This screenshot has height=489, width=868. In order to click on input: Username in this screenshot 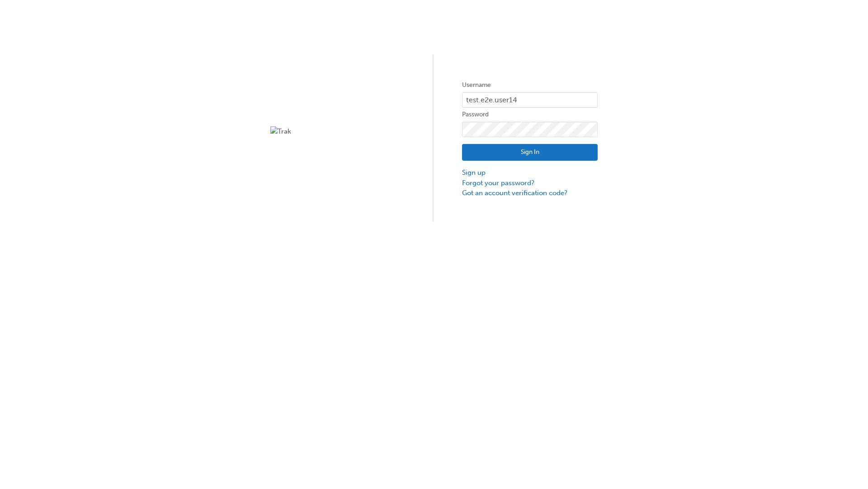, I will do `click(530, 100)`.